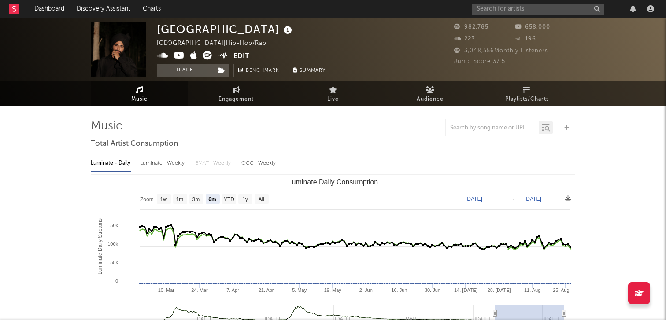 Image resolution: width=666 pixels, height=320 pixels. Describe the element at coordinates (212, 199) in the screenshot. I see `text: 6m` at that location.